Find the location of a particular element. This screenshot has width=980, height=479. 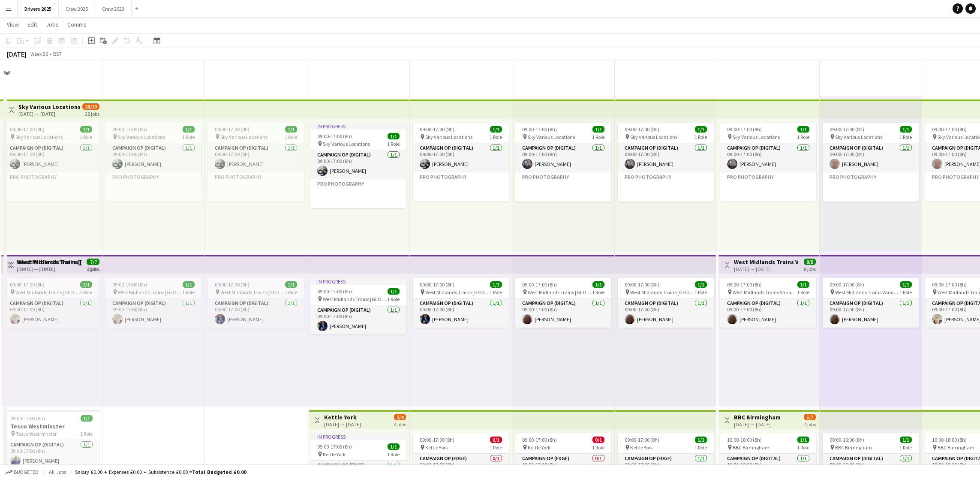

div: In progress is located at coordinates (358, 126).